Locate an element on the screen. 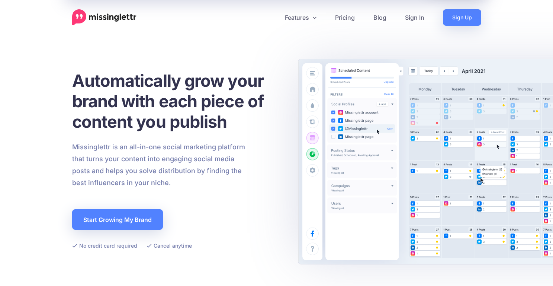 The width and height of the screenshot is (553, 286). a: Sign Up is located at coordinates (462, 17).